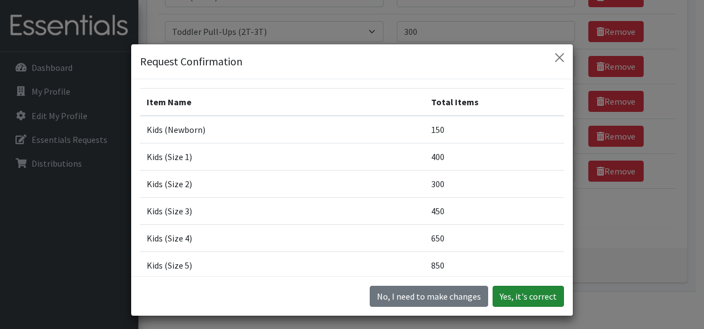  What do you see at coordinates (191, 61) in the screenshot?
I see `h5: Request Confirmation` at bounding box center [191, 61].